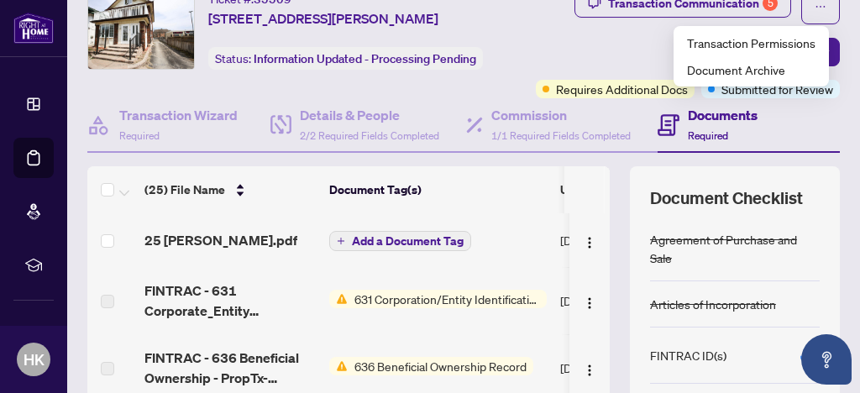  What do you see at coordinates (34, 28) in the screenshot?
I see `img: logo` at bounding box center [34, 28].